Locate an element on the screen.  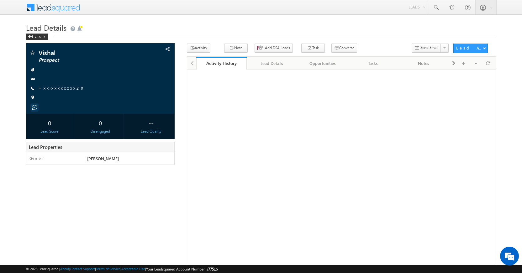
a: Acceptable Use is located at coordinates (133, 269).